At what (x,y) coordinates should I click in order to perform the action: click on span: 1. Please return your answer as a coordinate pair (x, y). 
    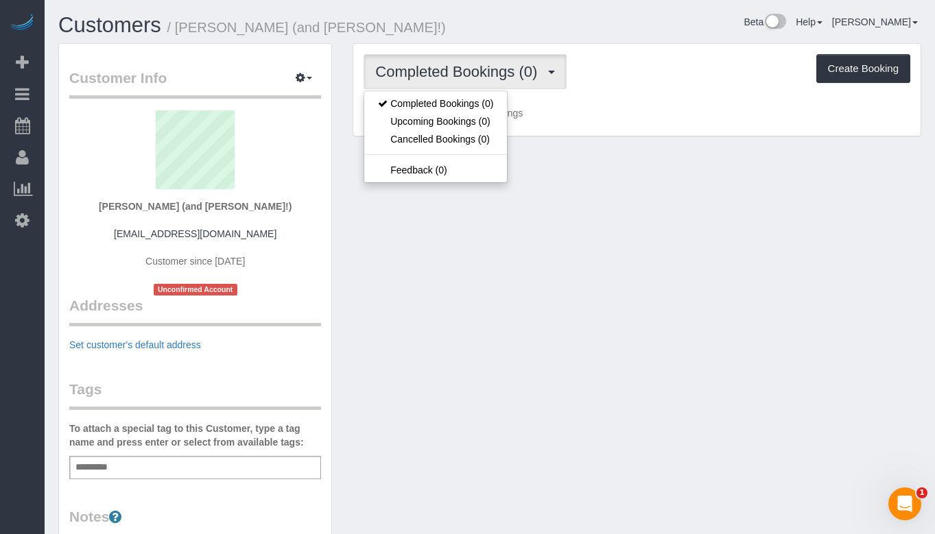
    Looking at the image, I should click on (922, 493).